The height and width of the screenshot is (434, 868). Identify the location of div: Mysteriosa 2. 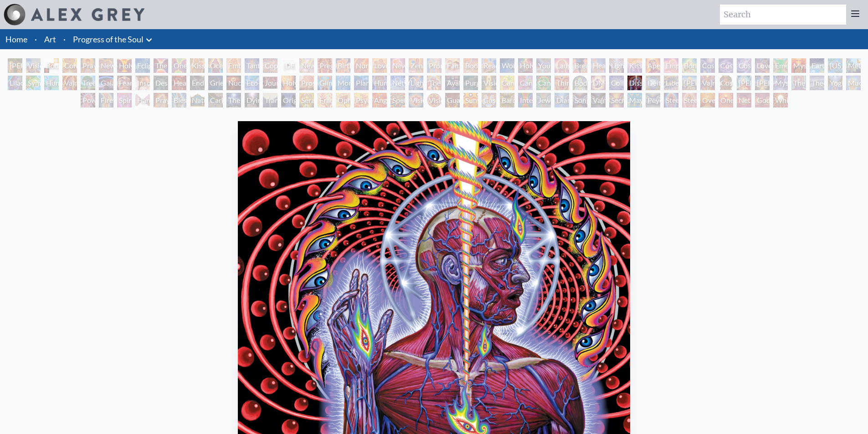
(799, 65).